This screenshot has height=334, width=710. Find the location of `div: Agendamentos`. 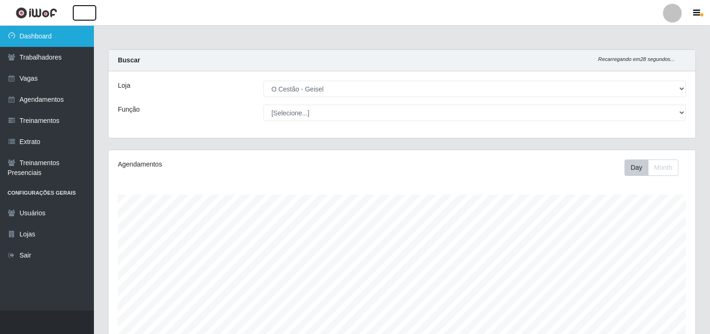

div: Agendamentos is located at coordinates (232, 164).